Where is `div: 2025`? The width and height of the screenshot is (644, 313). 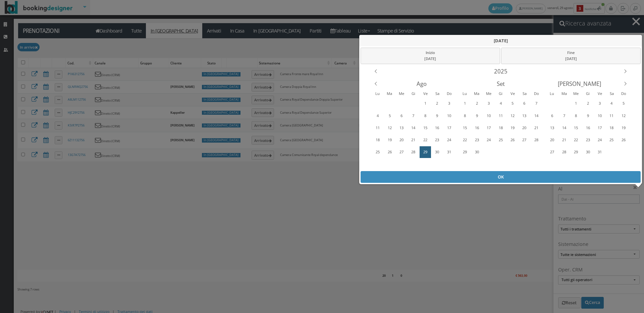 div: 2025 is located at coordinates (501, 71).